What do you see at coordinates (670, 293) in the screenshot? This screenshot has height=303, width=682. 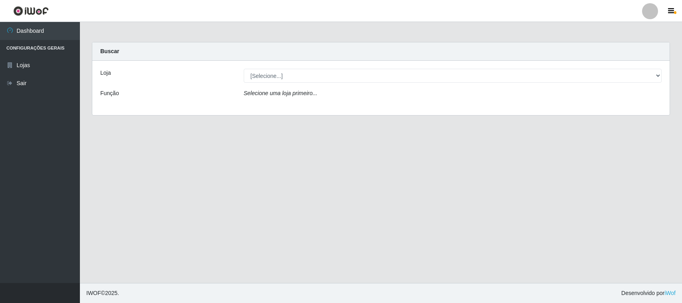 I see `a: iWof` at bounding box center [670, 293].